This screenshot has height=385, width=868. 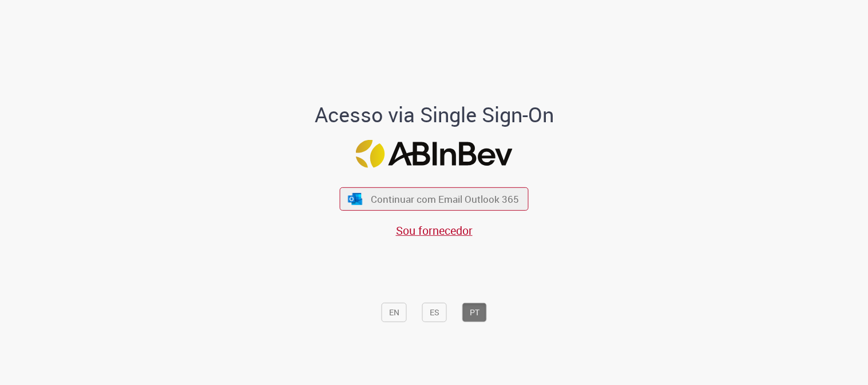 I want to click on button: PT, so click(x=475, y=313).